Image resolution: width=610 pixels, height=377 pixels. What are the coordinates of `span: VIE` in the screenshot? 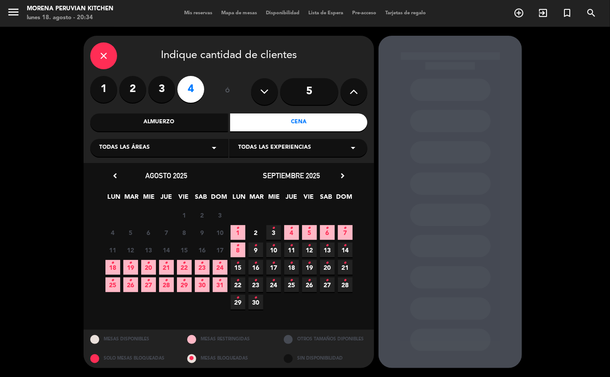 It's located at (184, 199).